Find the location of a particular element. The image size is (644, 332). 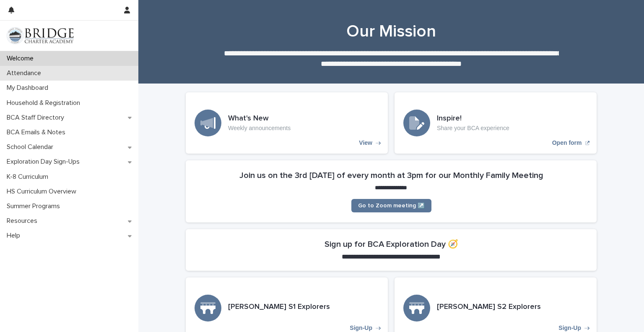

p: Help is located at coordinates (15, 235).